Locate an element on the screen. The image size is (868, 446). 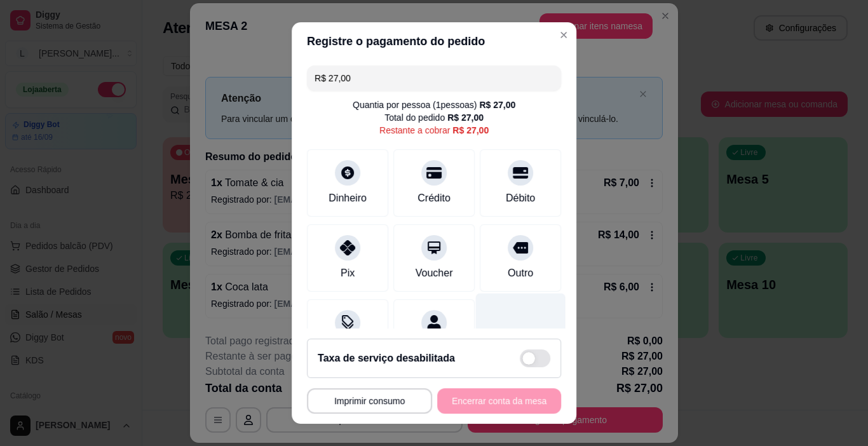
header: Registre o pagamento do pedido is located at coordinates (434, 42).